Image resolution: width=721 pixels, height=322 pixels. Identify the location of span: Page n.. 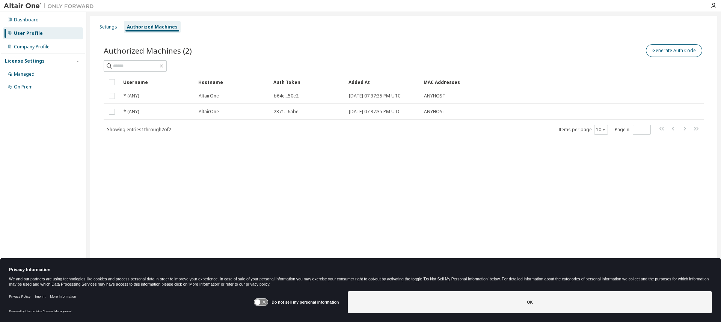
(633, 130).